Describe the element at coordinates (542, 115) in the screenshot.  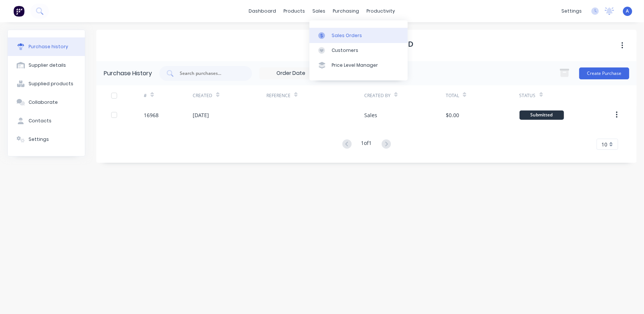
I see `div: Submitted` at that location.